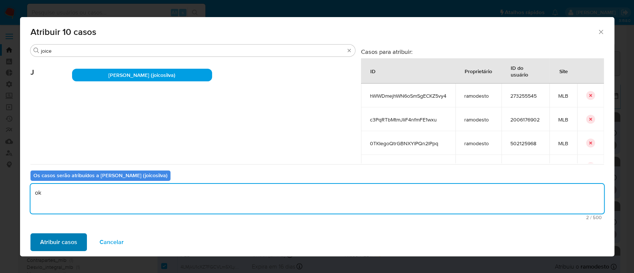 This screenshot has height=273, width=634. What do you see at coordinates (317, 217) in the screenshot?
I see `span: Máximo de 500 caracteres` at bounding box center [317, 217].